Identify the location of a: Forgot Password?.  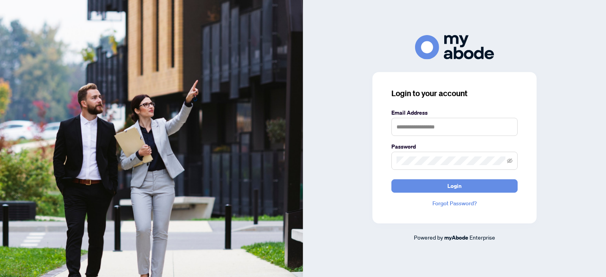
(454, 204).